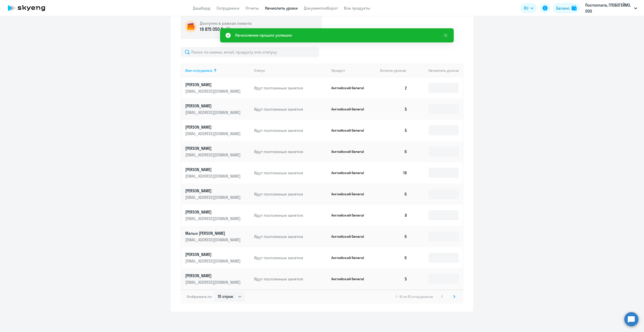 This screenshot has height=332, width=644. Describe the element at coordinates (566, 8) in the screenshot. I see `a: Балансbalance` at that location.